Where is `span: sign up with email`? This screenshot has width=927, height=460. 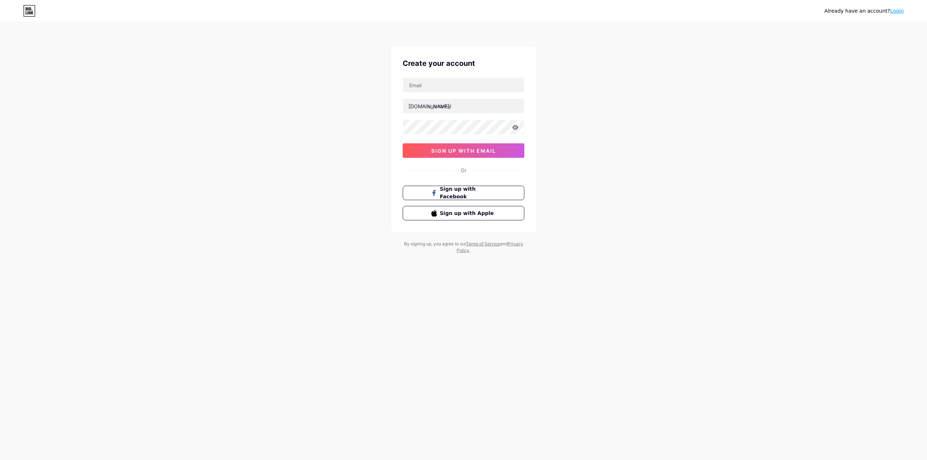 span: sign up with email is located at coordinates (463, 151).